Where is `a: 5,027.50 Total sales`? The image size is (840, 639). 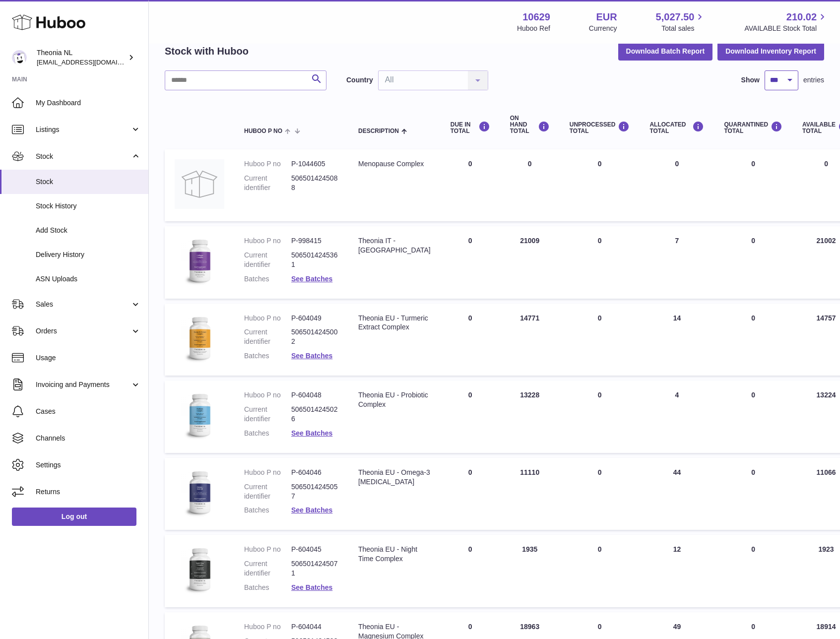
a: 5,027.50 Total sales is located at coordinates (681, 22).